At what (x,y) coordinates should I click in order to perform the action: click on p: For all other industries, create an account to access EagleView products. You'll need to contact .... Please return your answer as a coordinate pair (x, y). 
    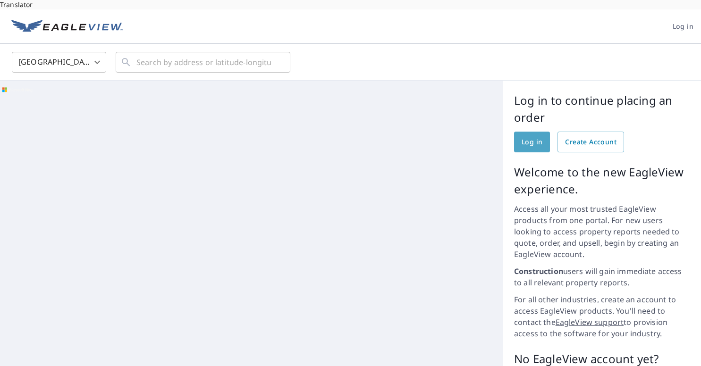
    Looking at the image, I should click on (602, 317).